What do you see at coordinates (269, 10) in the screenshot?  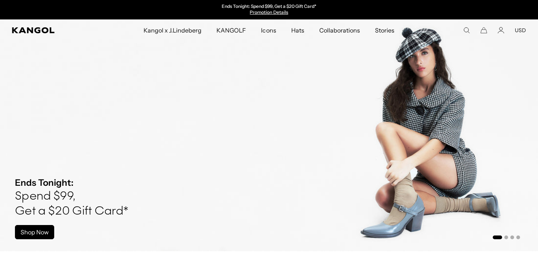 I see `div: Announcement` at bounding box center [269, 10].